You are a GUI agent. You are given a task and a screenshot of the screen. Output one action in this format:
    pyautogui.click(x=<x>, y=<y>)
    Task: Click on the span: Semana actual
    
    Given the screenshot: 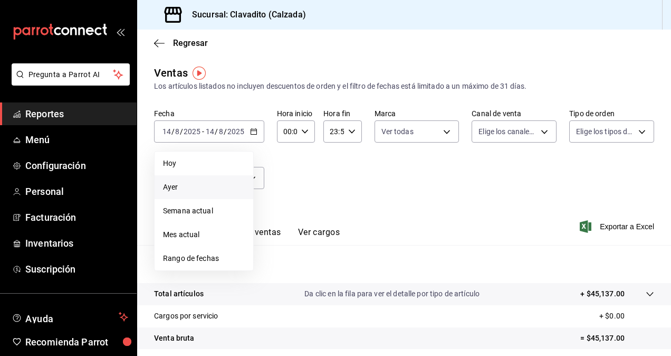 What is the action you would take?
    pyautogui.click(x=204, y=211)
    